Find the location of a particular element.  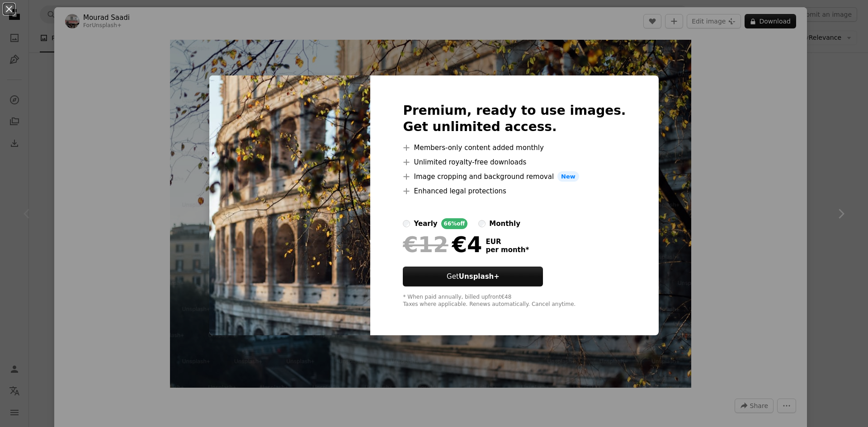

div: * When paid annually, billed upfront €48 Taxes where applicable. Renews automatically. Cancel any... is located at coordinates (514, 301).